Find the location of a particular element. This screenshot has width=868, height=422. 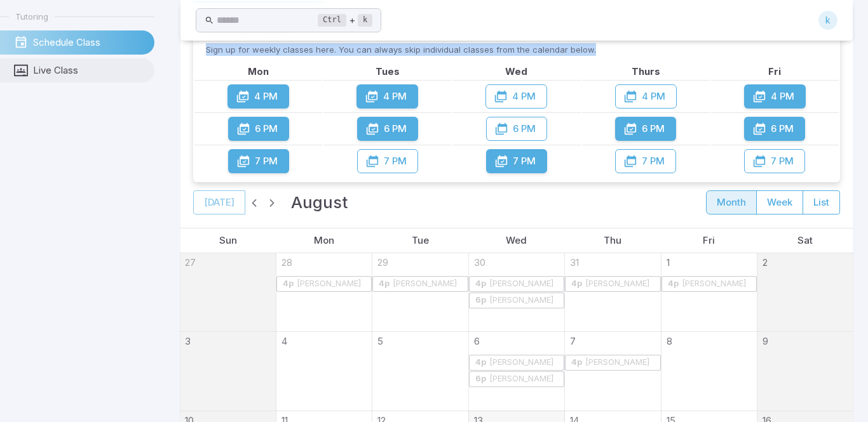

a: Saturday is located at coordinates (805, 241).